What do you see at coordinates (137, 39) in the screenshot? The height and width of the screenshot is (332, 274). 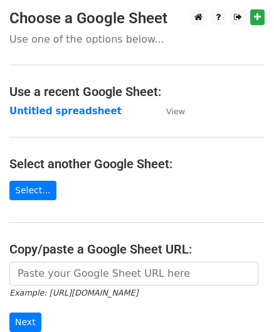 I see `p: Use one of the options below...` at bounding box center [137, 39].